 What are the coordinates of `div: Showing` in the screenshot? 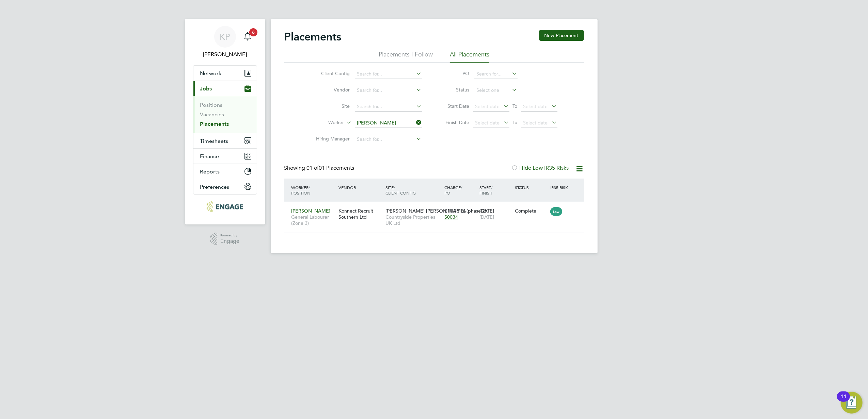 It's located at (320, 168).